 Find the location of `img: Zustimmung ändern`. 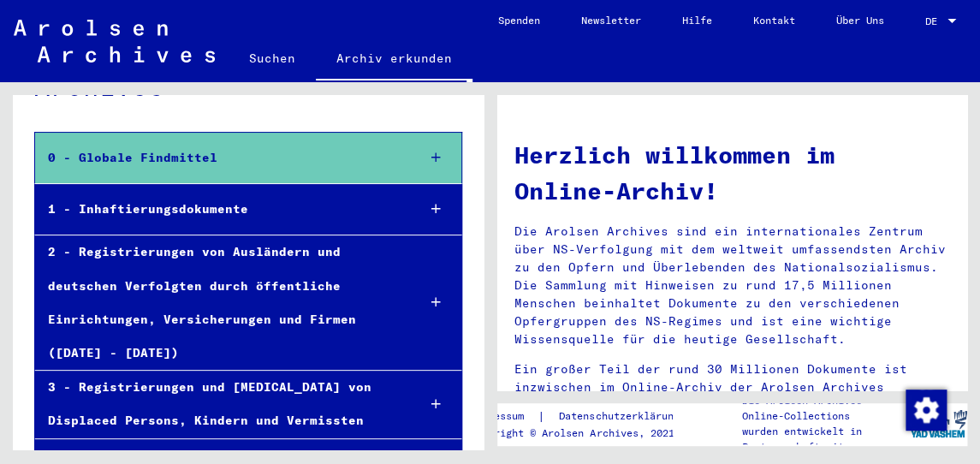

img: Zustimmung ändern is located at coordinates (926, 410).